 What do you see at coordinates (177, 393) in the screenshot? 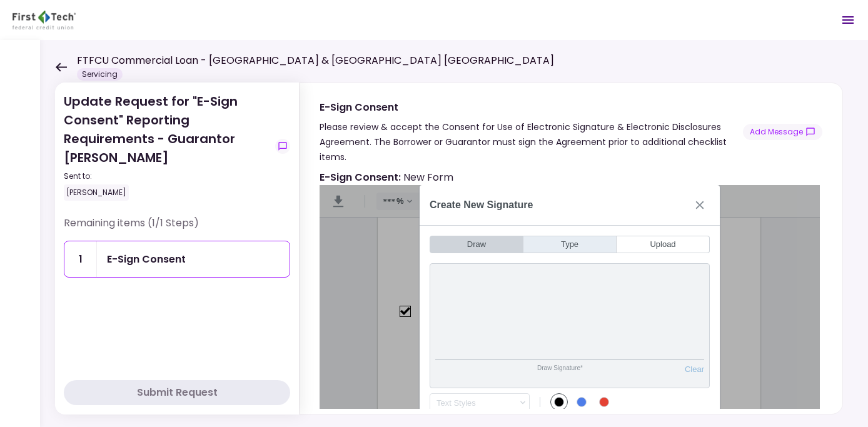
I see `button: Submit Request` at bounding box center [177, 393].